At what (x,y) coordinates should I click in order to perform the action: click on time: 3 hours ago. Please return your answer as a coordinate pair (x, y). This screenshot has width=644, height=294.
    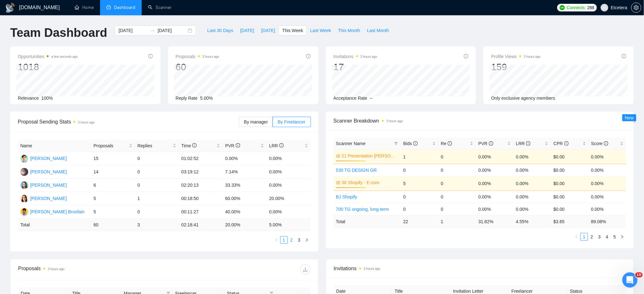
    Looking at the image, I should click on (369, 57).